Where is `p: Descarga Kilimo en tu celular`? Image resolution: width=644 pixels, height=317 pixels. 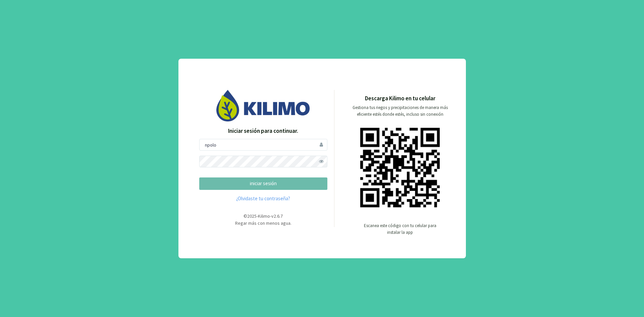 p: Descarga Kilimo en tu celular is located at coordinates (400, 99).